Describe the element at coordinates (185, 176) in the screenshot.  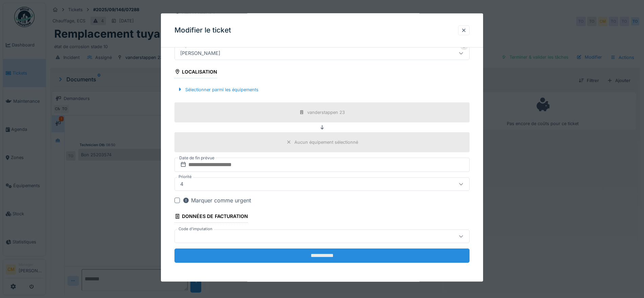
I see `label: Priorité` at that location.